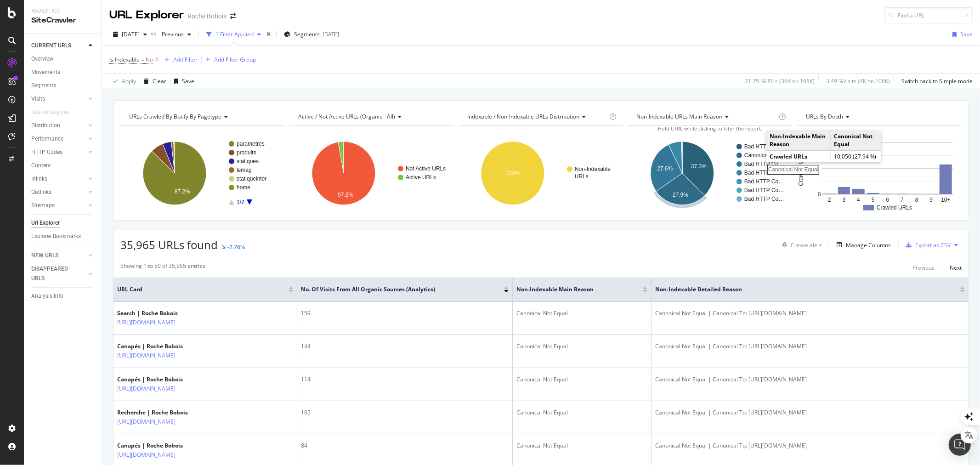 The width and height of the screenshot is (980, 465). Describe the element at coordinates (405, 413) in the screenshot. I see `div: 105` at that location.